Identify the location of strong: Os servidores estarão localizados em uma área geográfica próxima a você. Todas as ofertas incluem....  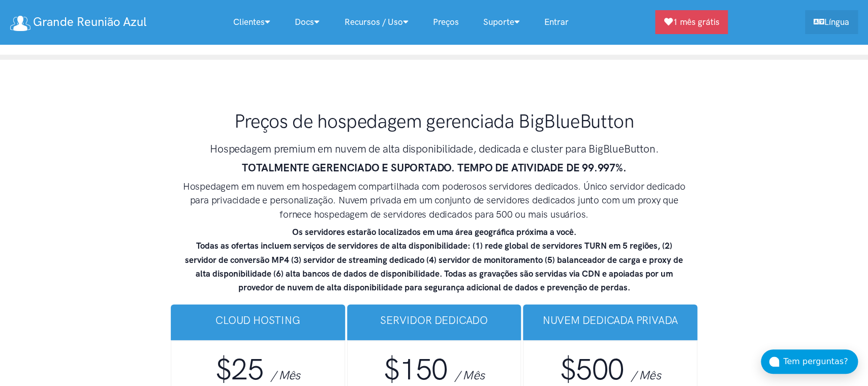
(434, 259).